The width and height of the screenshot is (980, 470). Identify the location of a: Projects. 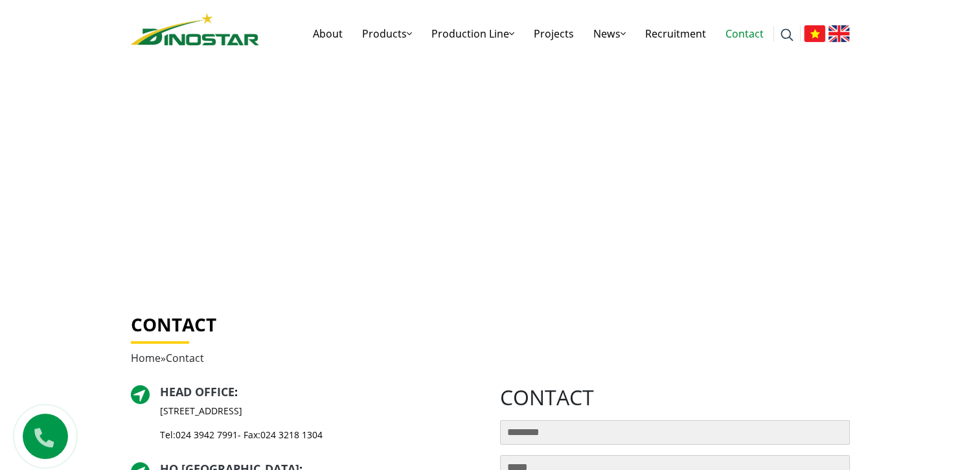
(554, 33).